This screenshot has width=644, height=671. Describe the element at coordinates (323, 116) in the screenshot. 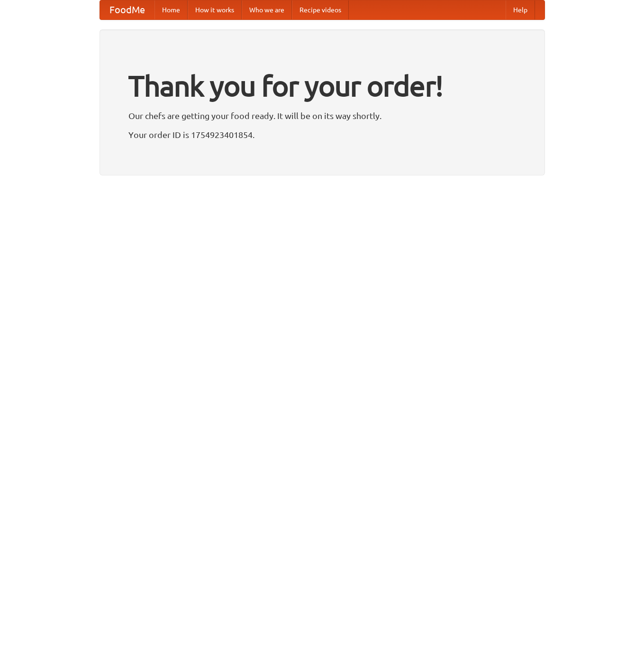

I see `p: Our chefs are getting your food ready. It will be on its way shortly.` at that location.